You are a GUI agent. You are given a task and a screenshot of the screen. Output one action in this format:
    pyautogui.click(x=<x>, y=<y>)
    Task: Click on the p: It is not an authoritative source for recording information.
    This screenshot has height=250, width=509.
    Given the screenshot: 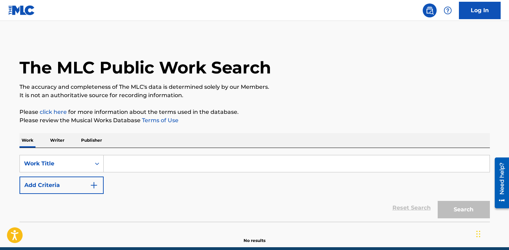 What is the action you would take?
    pyautogui.click(x=255, y=95)
    